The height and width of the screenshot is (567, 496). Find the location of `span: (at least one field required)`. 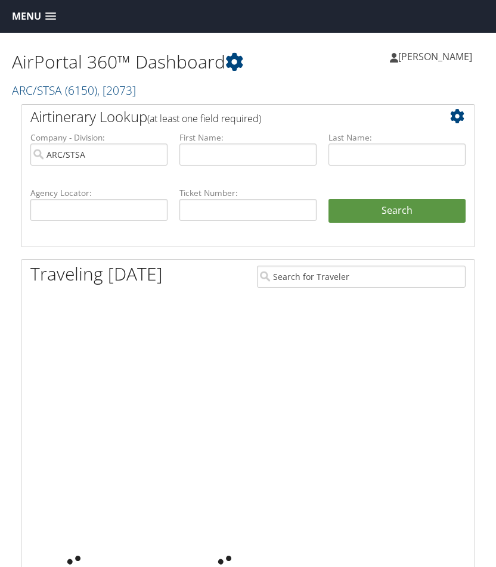

span: (at least one field required) is located at coordinates (204, 119).